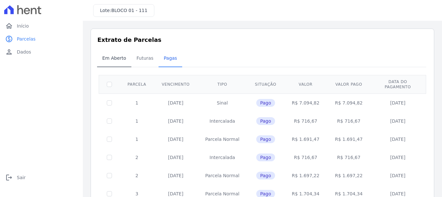 The image size is (442, 197). Describe the element at coordinates (9, 52) in the screenshot. I see `i: person` at that location.